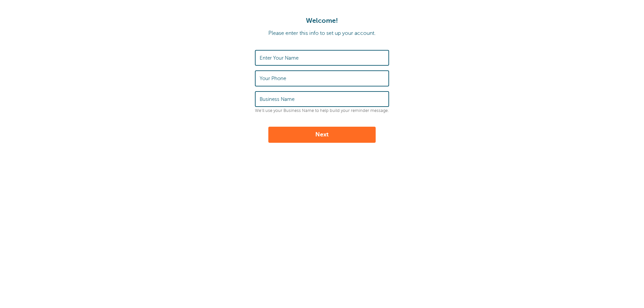 The image size is (644, 308). I want to click on p: Please enter this info to set up your account., so click(322, 34).